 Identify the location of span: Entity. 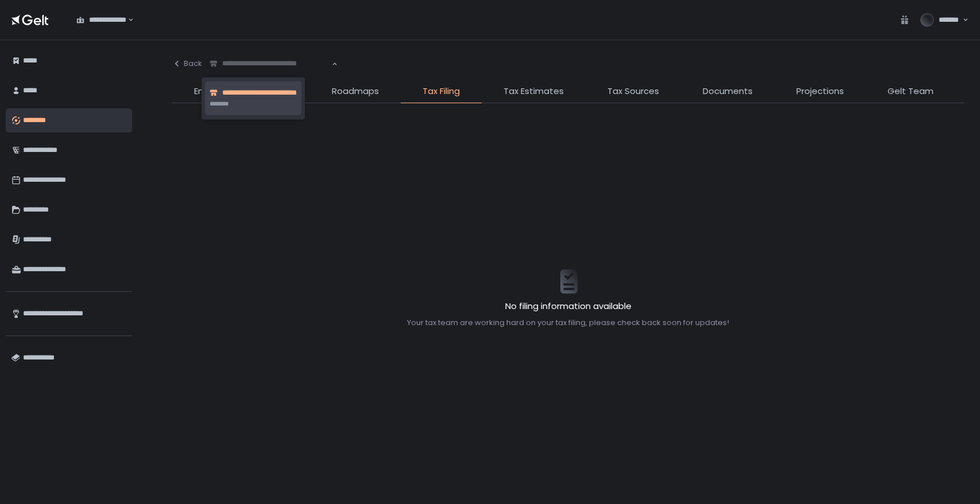
(205, 91).